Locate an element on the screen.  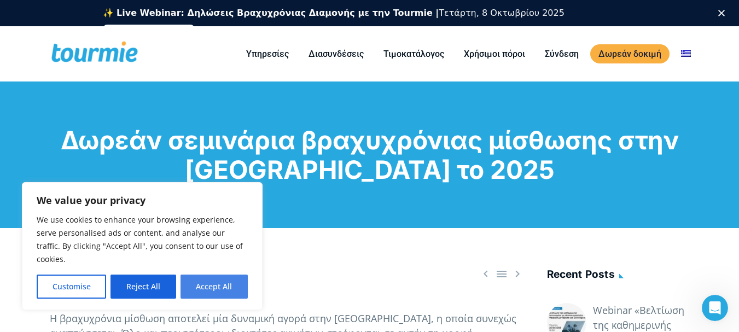
button: Customise is located at coordinates (71, 287).